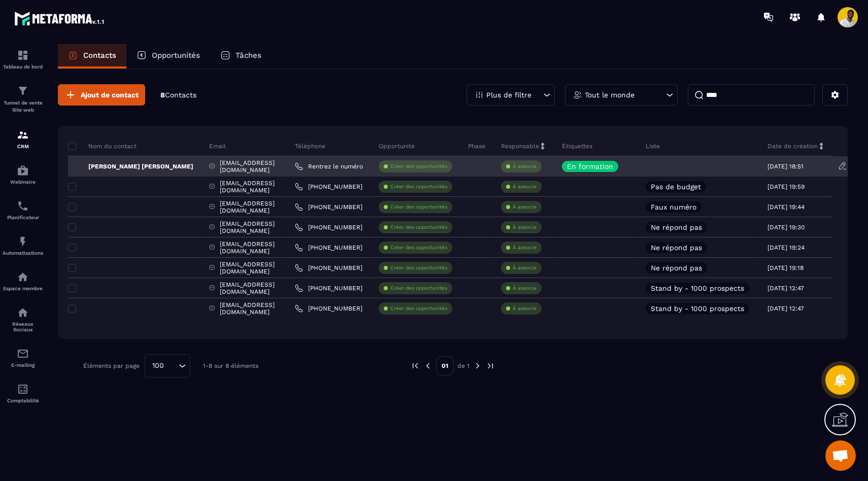 Image resolution: width=868 pixels, height=481 pixels. Describe the element at coordinates (22, 288) in the screenshot. I see `p: Espace membre` at that location.